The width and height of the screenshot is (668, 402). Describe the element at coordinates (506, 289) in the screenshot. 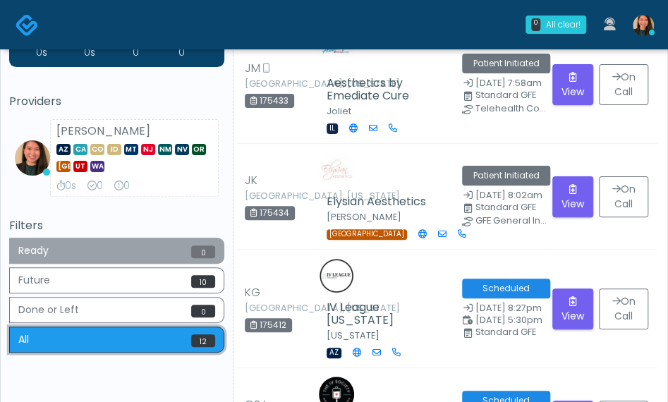

I see `span: Scheduled` at that location.